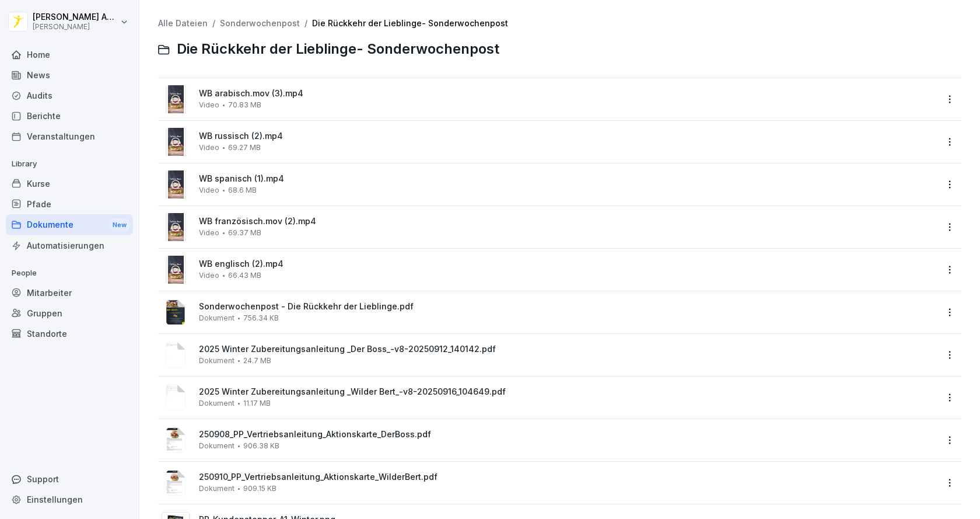  Describe the element at coordinates (567, 93) in the screenshot. I see `span: WB arabisch.mov (3).mp4` at that location.